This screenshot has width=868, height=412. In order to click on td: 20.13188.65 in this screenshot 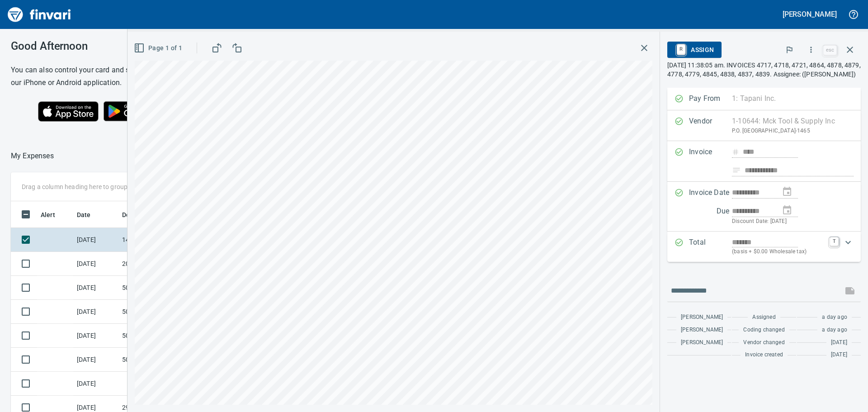, I will do `click(159, 264)`.